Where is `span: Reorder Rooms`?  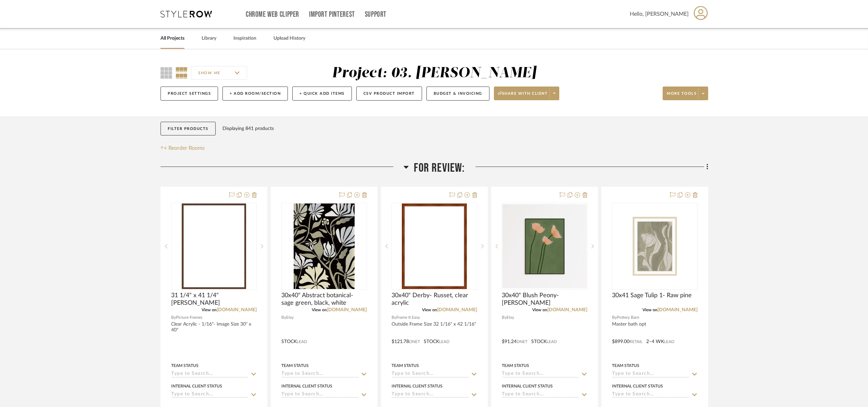 span: Reorder Rooms is located at coordinates (186, 148).